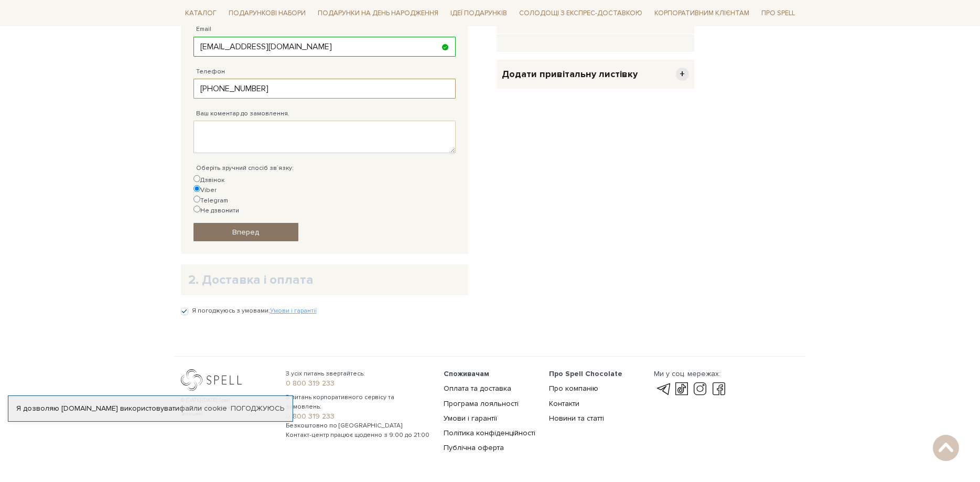 This screenshot has height=482, width=980. I want to click on span: Контакт-центр працює щоденно з 9:00 до 21:00, so click(358, 435).